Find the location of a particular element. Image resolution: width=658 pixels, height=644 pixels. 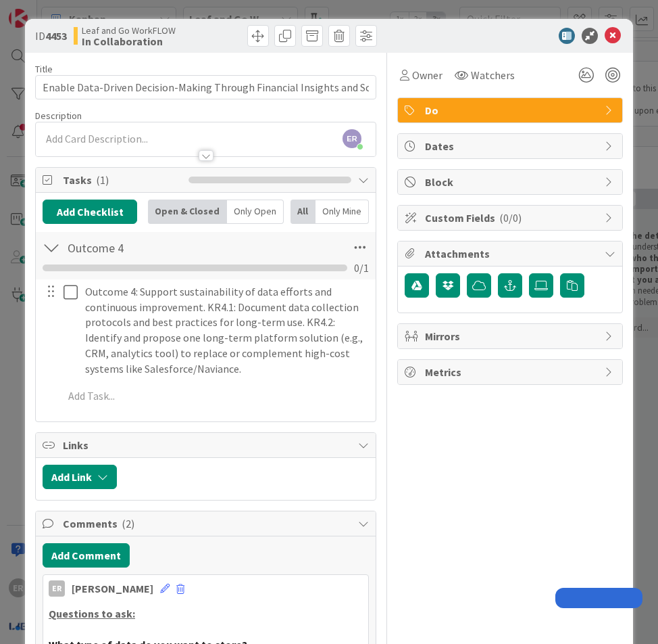

span: ID is located at coordinates (50, 36).